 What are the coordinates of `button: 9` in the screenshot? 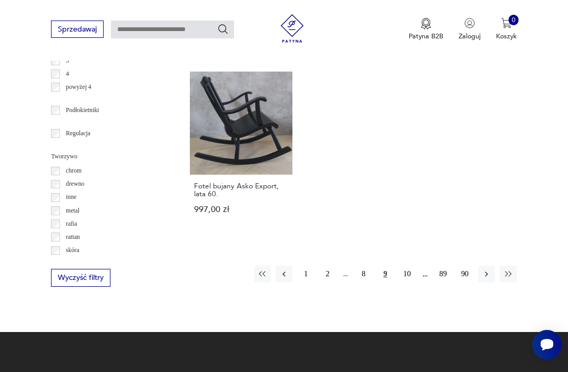 It's located at (385, 274).